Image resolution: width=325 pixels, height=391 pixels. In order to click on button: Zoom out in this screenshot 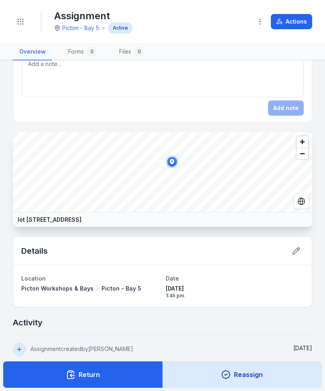, I will do `click(302, 153)`.